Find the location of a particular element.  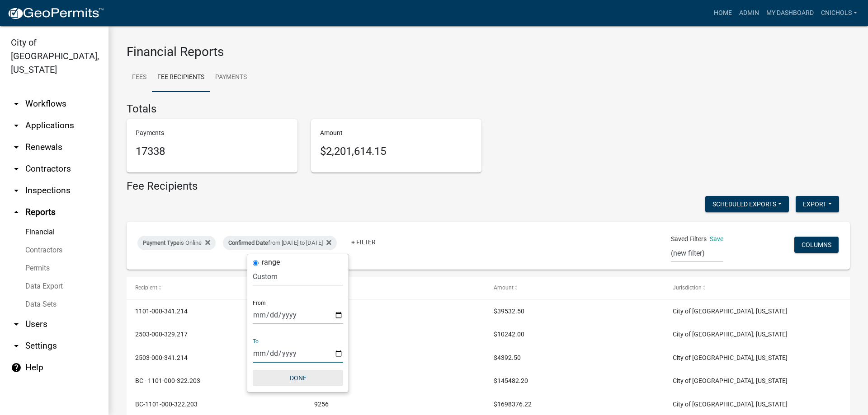

span: $145482.20 is located at coordinates (511, 381).